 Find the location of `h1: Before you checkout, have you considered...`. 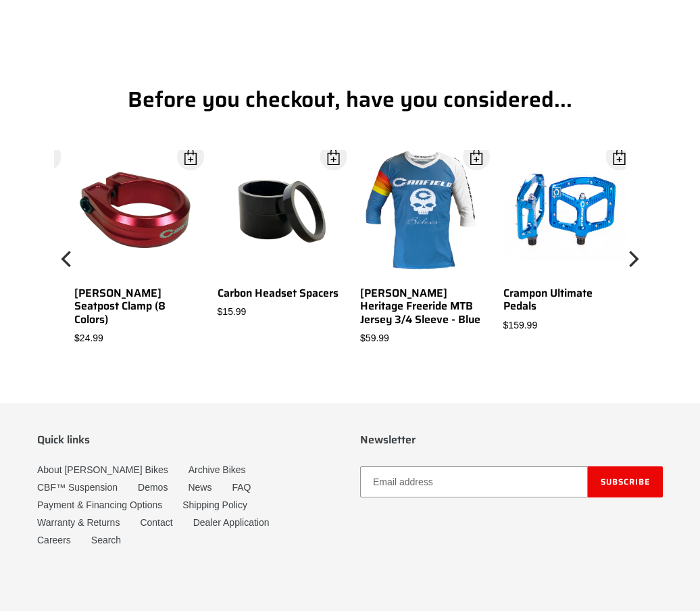

h1: Before you checkout, have you considered... is located at coordinates (350, 99).